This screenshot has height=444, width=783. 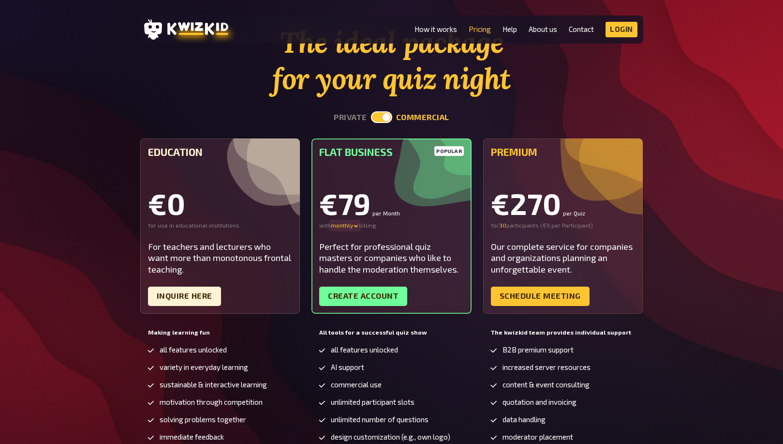 What do you see at coordinates (503, 225) in the screenshot?
I see `input: 0` at bounding box center [503, 225].